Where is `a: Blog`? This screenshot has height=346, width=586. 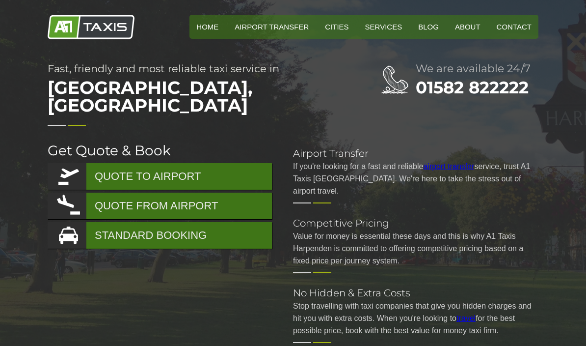
a: Blog is located at coordinates (428, 27).